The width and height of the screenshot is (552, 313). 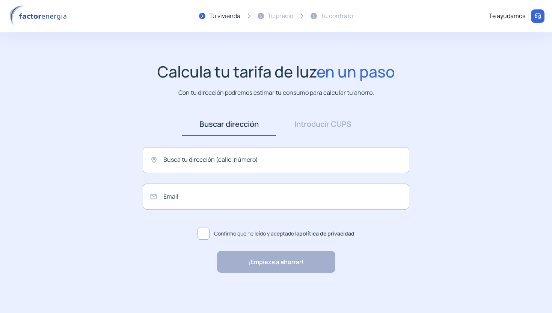 What do you see at coordinates (281, 16) in the screenshot?
I see `div: Tu precio` at bounding box center [281, 16].